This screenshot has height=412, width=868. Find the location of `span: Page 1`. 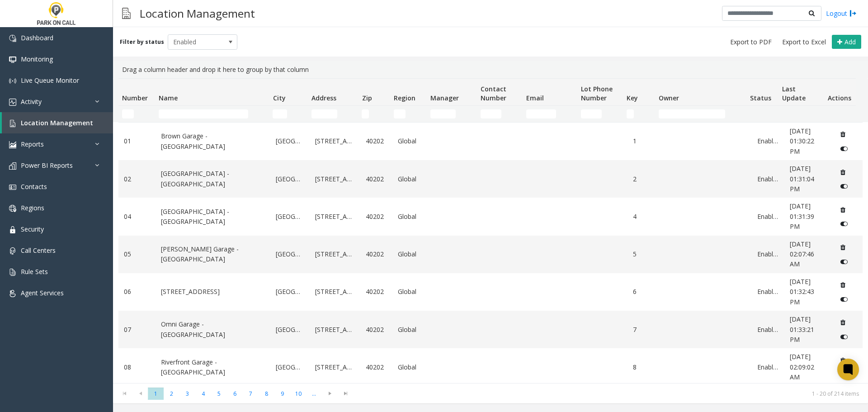

span: Page 1 is located at coordinates (156, 393).